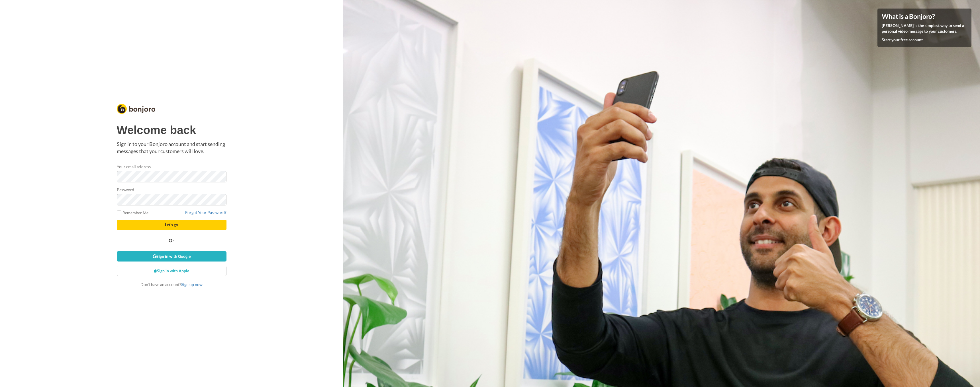 Image resolution: width=980 pixels, height=387 pixels. Describe the element at coordinates (206, 212) in the screenshot. I see `a: Forgot Your Password?` at that location.